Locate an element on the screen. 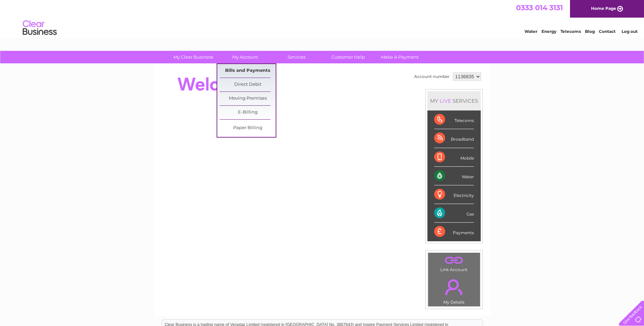 The height and width of the screenshot is (326, 644). div: Electricity is located at coordinates (454, 194).